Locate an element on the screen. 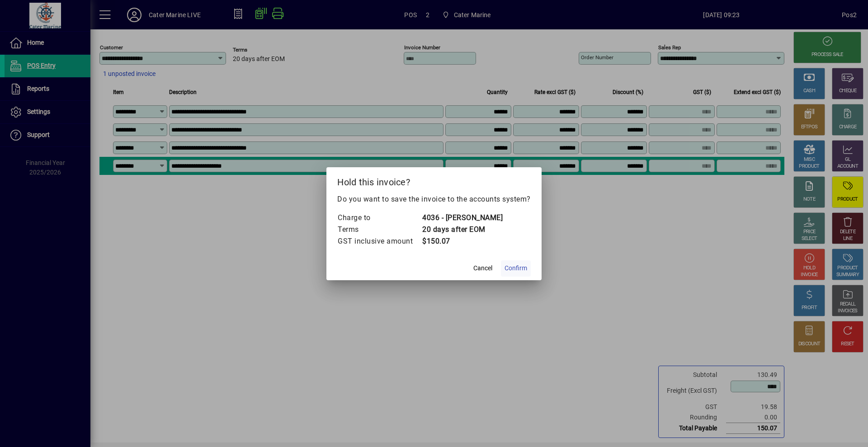  span: Cancel is located at coordinates (483, 268).